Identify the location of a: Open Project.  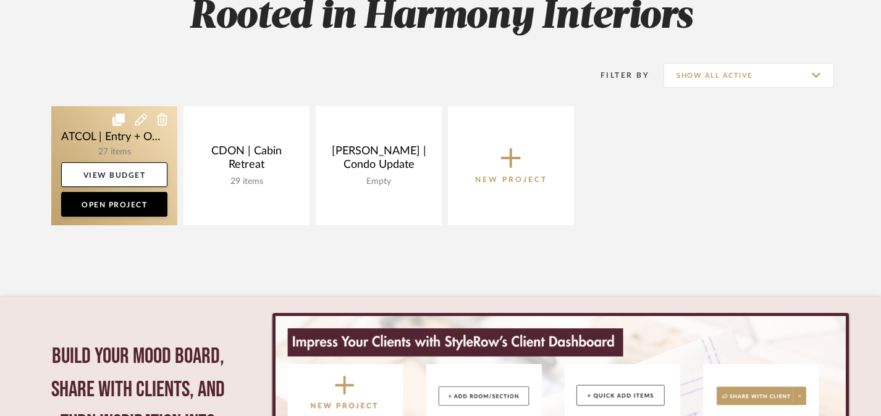
(114, 204).